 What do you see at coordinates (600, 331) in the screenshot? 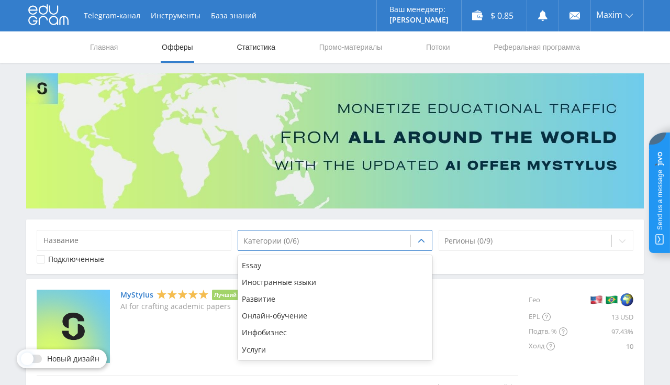
I see `div: 97.43%` at bounding box center [600, 331].